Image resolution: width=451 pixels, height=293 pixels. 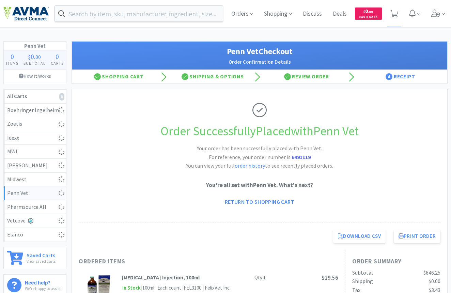 I want to click on input: Search by item, sku, manufacturer, ingredient, size..., so click(x=139, y=14).